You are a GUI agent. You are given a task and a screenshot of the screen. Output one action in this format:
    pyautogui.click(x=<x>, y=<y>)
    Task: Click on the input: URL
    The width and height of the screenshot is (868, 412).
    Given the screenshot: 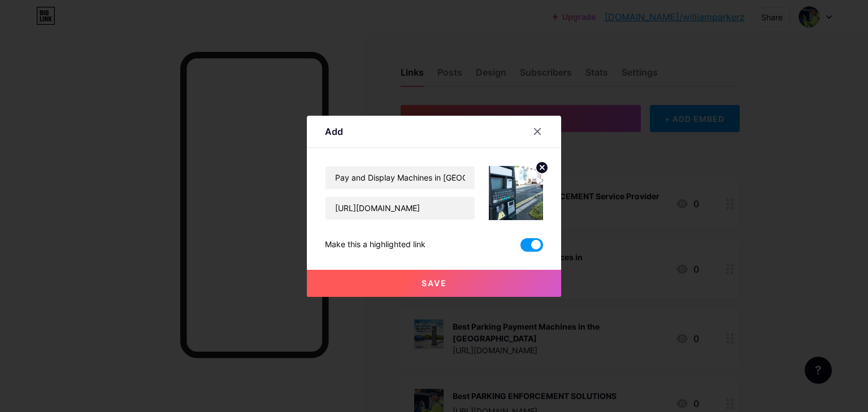 What is the action you would take?
    pyautogui.click(x=400, y=208)
    